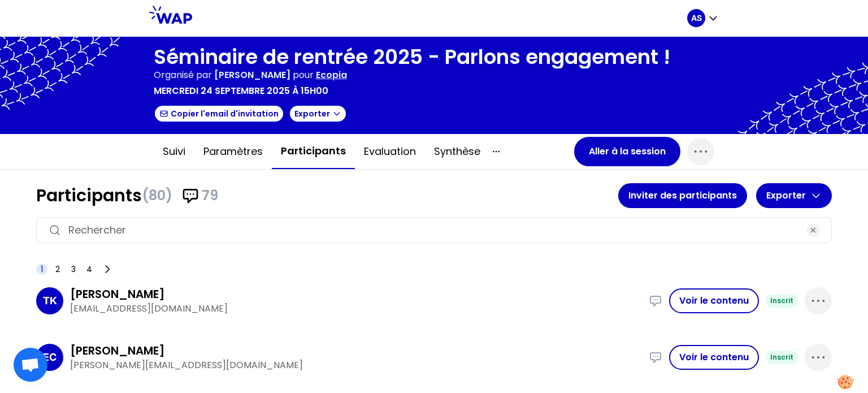 The image size is (868, 393). I want to click on button: Participants, so click(313, 152).